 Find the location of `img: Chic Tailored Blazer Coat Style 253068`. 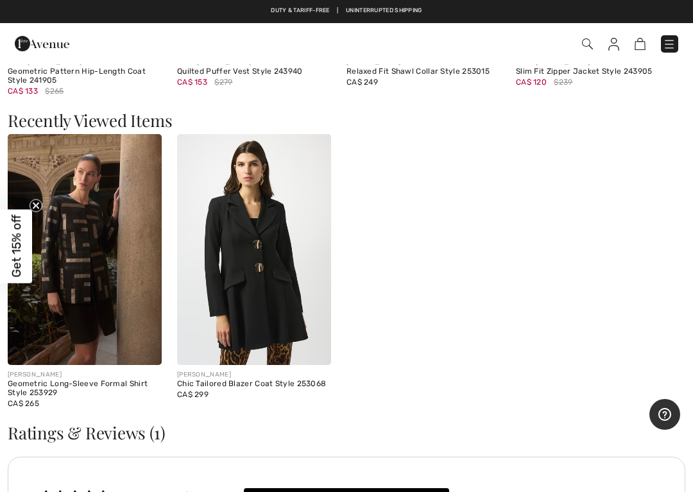

img: Chic Tailored Blazer Coat Style 253068 is located at coordinates (254, 249).